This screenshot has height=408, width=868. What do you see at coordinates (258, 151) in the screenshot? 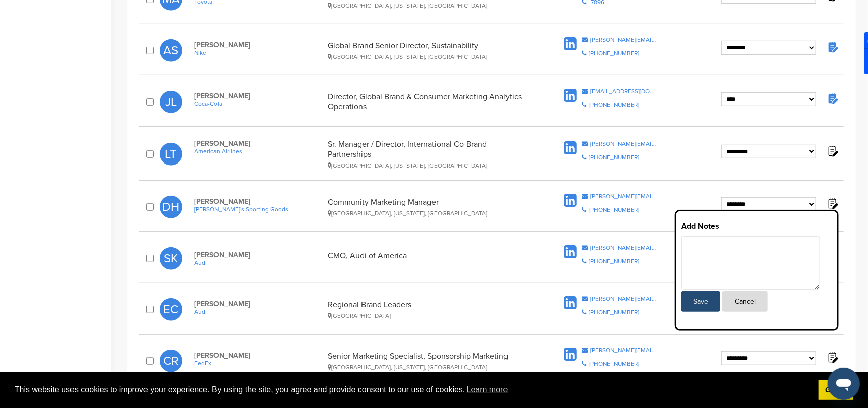
I see `a: American Airlines` at bounding box center [258, 151].